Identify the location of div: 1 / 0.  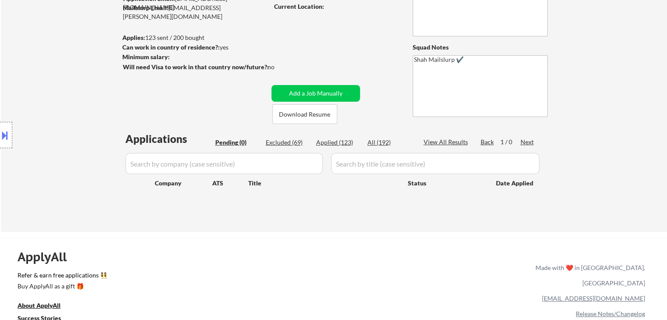
(510, 142).